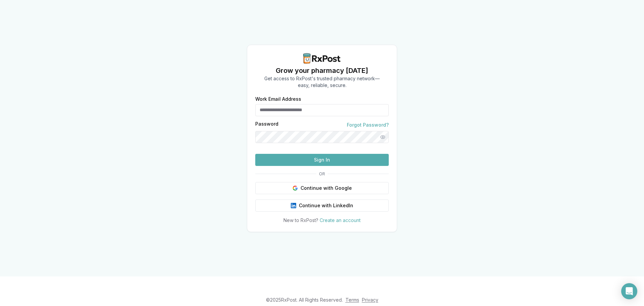 The height and width of the screenshot is (306, 644). Describe the element at coordinates (368, 125) in the screenshot. I see `a: Forgot Password?` at that location.